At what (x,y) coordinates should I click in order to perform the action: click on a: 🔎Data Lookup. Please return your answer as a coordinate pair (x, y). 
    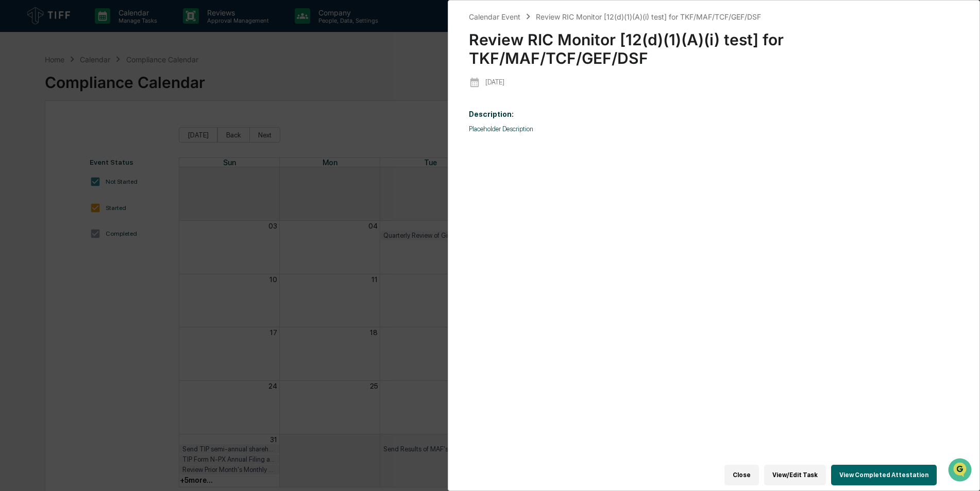
    Looking at the image, I should click on (37, 154).